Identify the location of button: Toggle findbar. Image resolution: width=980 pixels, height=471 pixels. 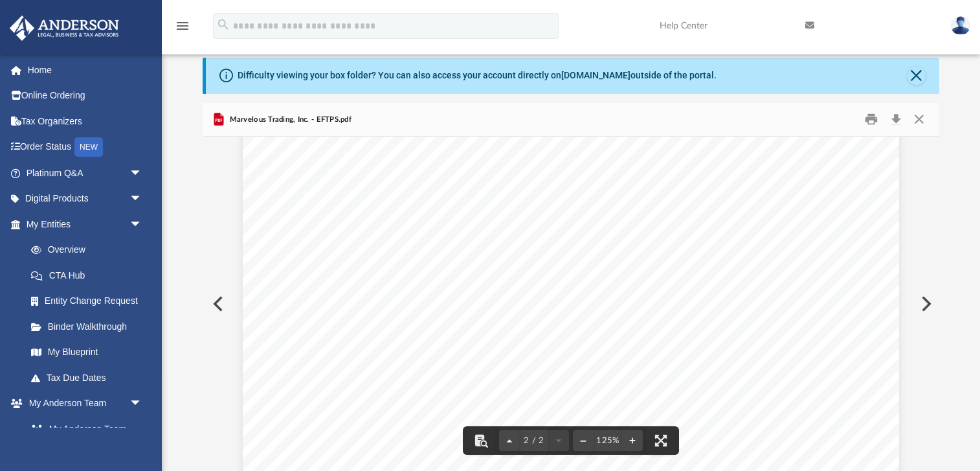
(481, 440).